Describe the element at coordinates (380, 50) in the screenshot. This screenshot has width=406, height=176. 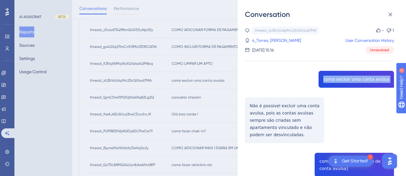
I see `span: Unresolved` at that location.